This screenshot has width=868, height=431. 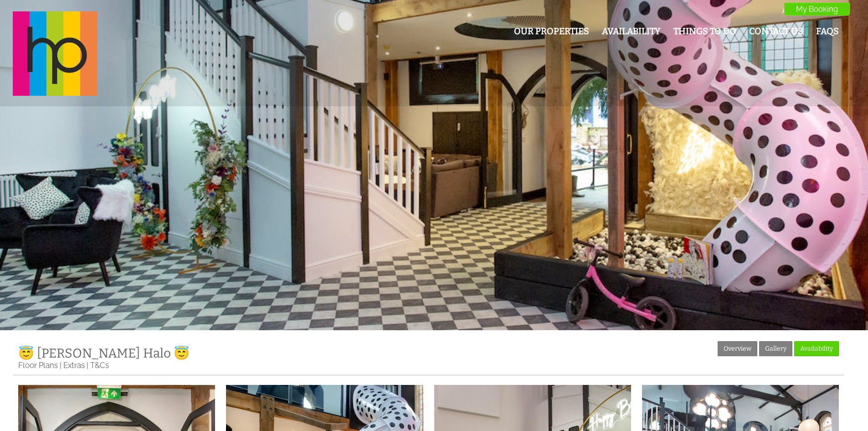 What do you see at coordinates (74, 365) in the screenshot?
I see `a: Extras` at bounding box center [74, 365].